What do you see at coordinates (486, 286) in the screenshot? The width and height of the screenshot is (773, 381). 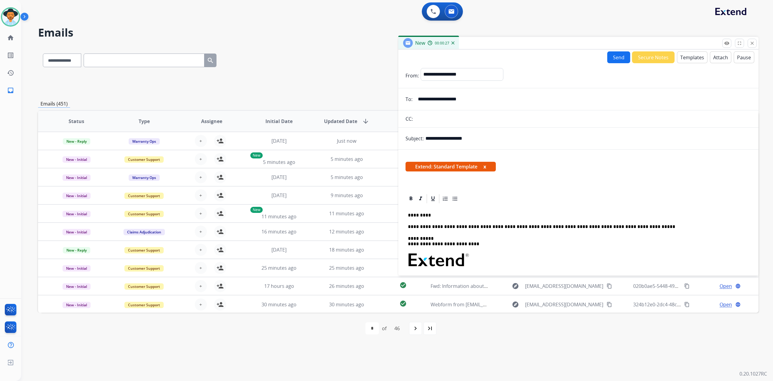 I see `span: Fwd: Information about your order (#461493564)` at bounding box center [486, 286].